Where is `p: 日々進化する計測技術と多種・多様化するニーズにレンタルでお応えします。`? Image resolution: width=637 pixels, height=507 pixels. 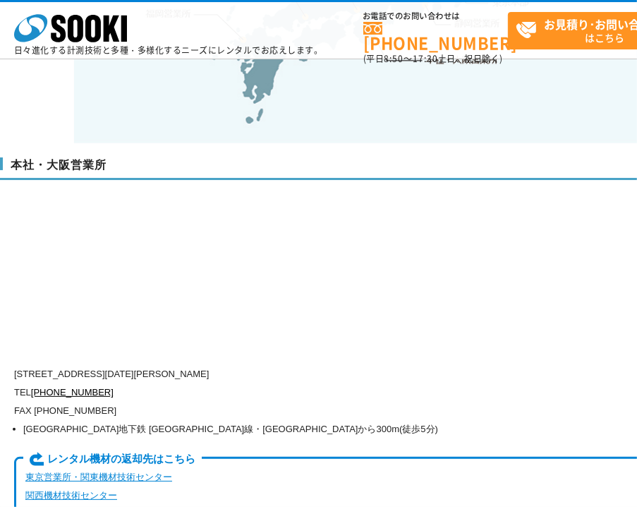 p: 日々進化する計測技術と多種・多様化するニーズにレンタルでお応えします。 is located at coordinates (169, 50).